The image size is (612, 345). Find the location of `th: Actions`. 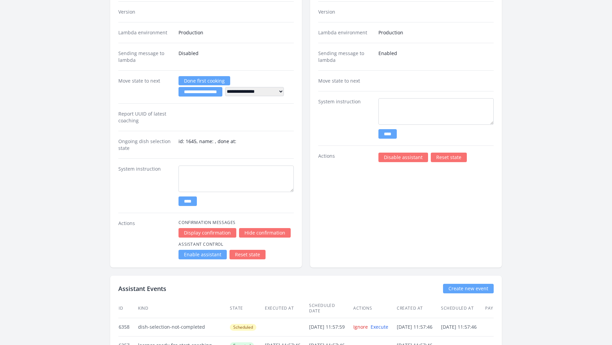

th: Actions is located at coordinates (375, 308).